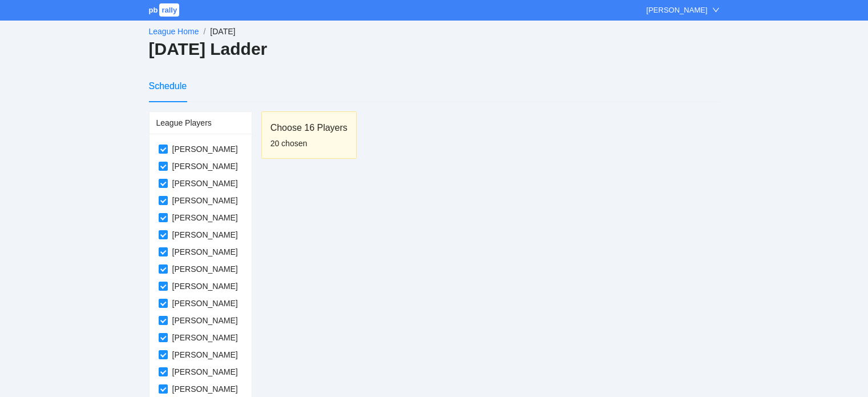 The width and height of the screenshot is (868, 397). I want to click on div: Choose 16 Players, so click(309, 127).